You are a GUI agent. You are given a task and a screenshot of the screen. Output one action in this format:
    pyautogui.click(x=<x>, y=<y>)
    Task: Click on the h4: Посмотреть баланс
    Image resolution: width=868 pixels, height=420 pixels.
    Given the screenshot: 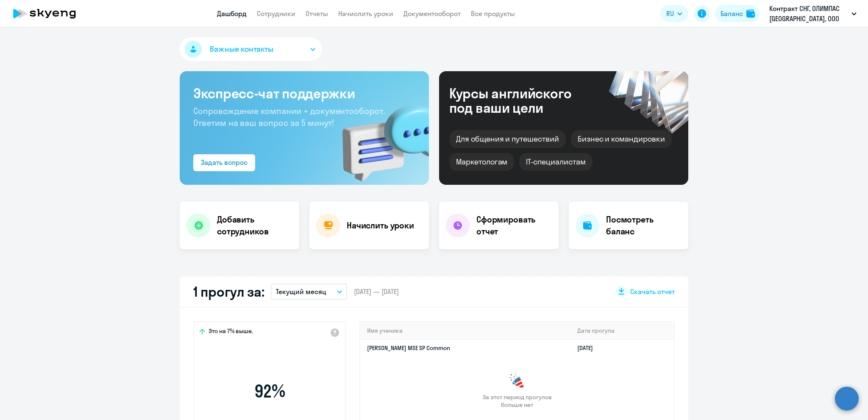 What is the action you would take?
    pyautogui.click(x=644, y=225)
    